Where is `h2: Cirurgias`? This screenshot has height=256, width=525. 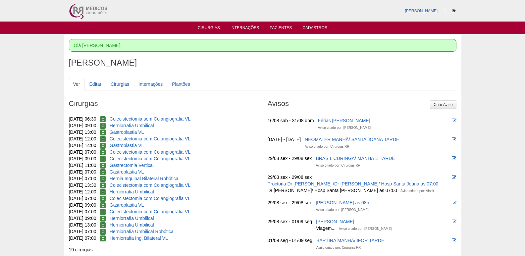 h2: Cirurgias is located at coordinates (163, 105).